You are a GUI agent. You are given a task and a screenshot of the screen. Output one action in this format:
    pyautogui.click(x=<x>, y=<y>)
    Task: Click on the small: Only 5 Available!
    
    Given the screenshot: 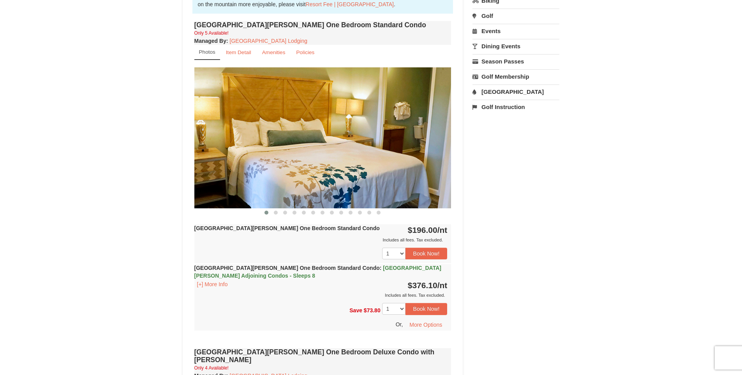 What is the action you would take?
    pyautogui.click(x=212, y=33)
    